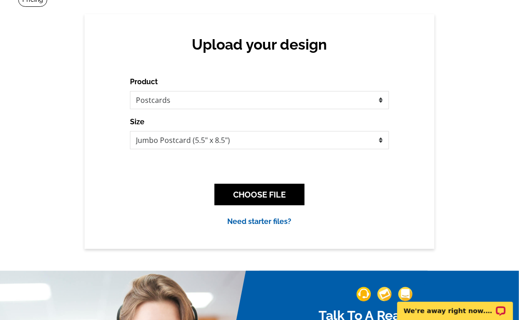 Image resolution: width=519 pixels, height=320 pixels. I want to click on h2: Upload your design, so click(260, 45).